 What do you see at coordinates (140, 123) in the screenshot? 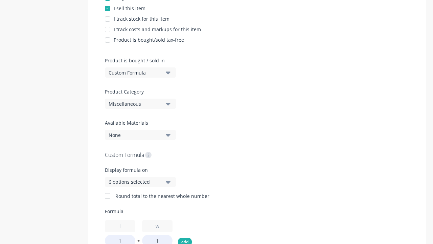
I see `label: Available Materials` at bounding box center [140, 123].